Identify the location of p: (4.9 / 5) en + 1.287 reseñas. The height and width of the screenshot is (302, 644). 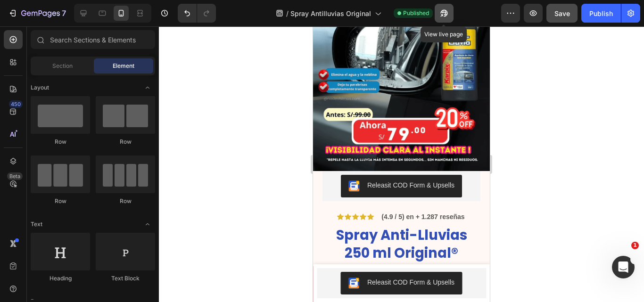
(110, 190).